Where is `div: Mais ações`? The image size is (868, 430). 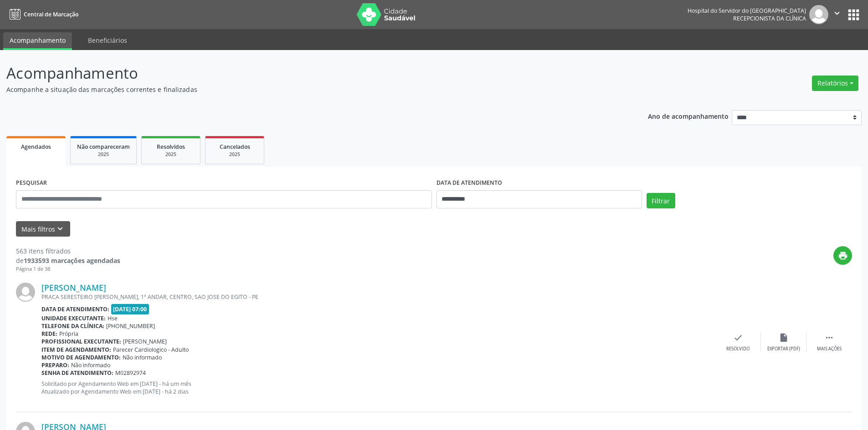 div: Mais ações is located at coordinates (829, 349).